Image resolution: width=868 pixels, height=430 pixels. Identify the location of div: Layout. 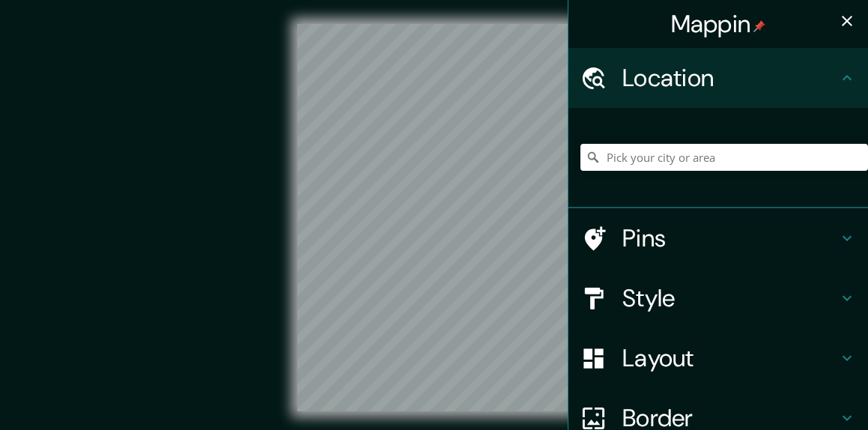
(719, 358).